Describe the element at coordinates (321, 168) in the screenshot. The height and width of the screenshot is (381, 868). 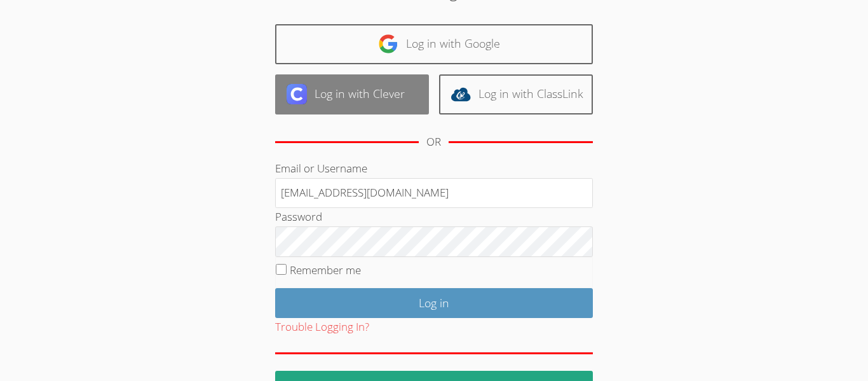
I see `label: Email or Username` at that location.